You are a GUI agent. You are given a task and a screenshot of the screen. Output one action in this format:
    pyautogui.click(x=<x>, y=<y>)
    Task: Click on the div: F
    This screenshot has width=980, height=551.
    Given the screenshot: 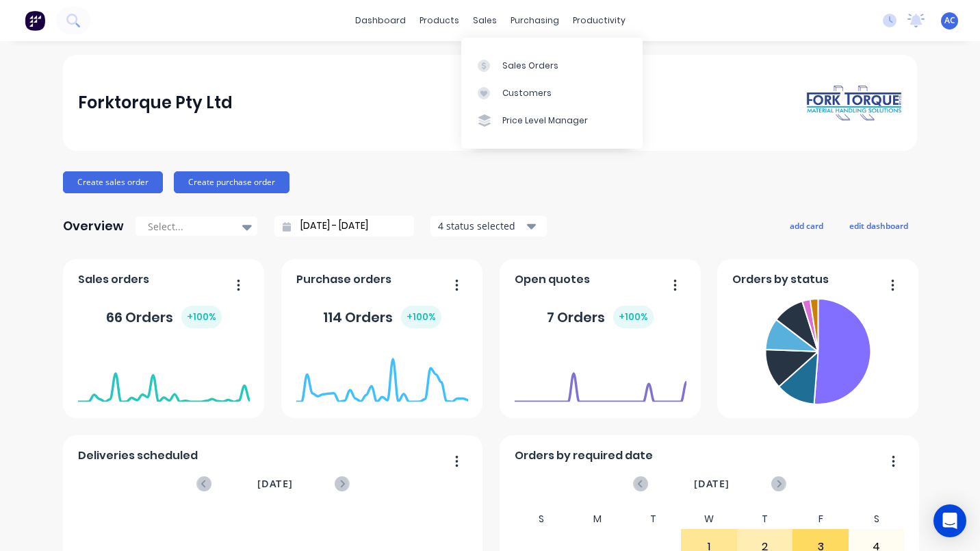 What is the action you would take?
    pyautogui.click(x=821, y=519)
    